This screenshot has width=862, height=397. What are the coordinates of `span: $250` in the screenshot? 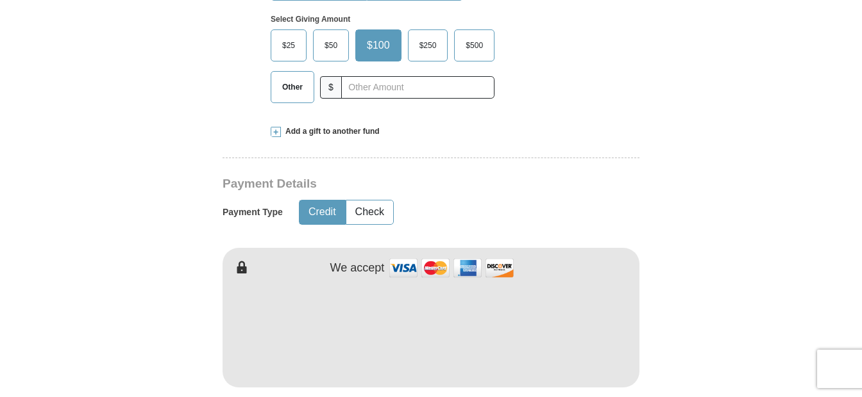 It's located at (428, 46).